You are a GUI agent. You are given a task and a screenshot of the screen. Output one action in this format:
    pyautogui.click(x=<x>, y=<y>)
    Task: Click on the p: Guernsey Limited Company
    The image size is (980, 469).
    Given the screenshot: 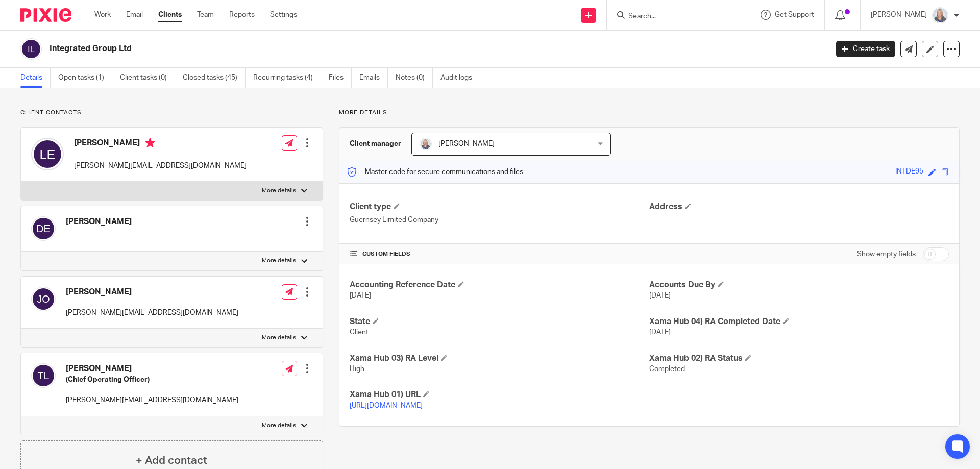 What is the action you would take?
    pyautogui.click(x=499, y=220)
    